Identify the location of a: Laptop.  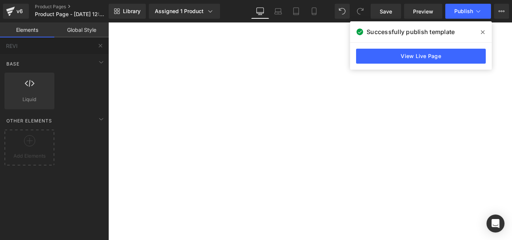
(278, 11).